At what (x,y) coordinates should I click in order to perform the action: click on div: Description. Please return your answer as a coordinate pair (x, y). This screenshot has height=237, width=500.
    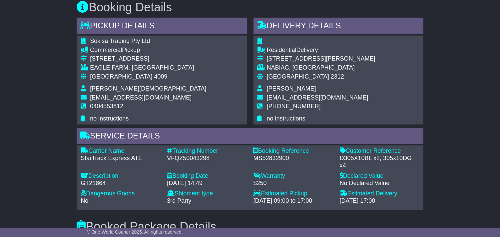
    Looking at the image, I should click on (120, 176).